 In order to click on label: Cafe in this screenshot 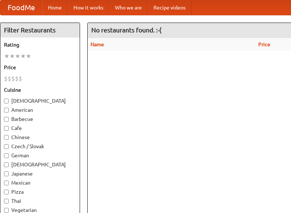, I will do `click(40, 128)`.